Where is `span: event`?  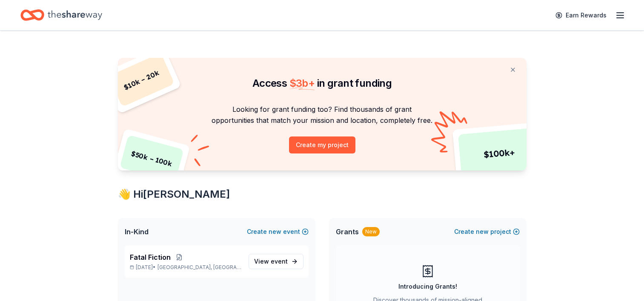
span: event is located at coordinates (279, 261).